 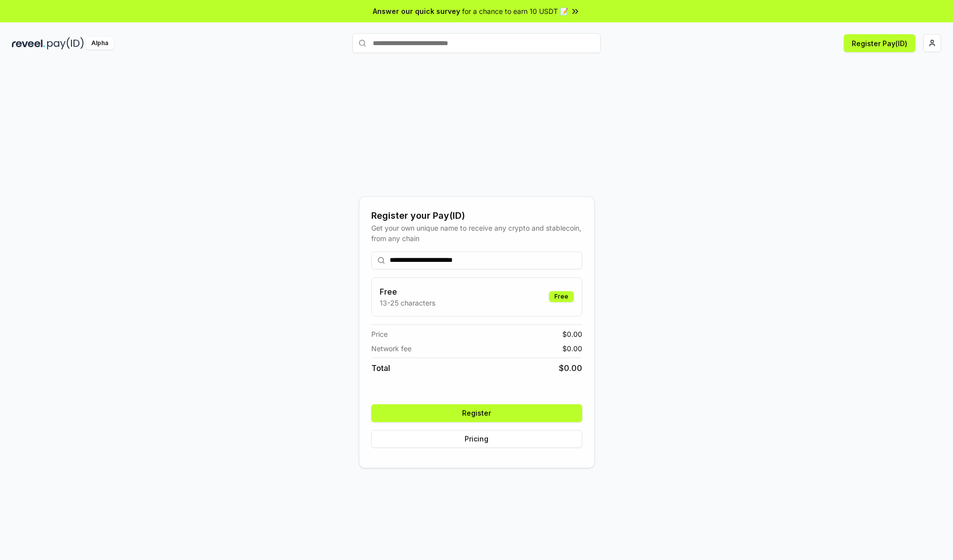 What do you see at coordinates (380, 368) in the screenshot?
I see `span: Total` at bounding box center [380, 368].